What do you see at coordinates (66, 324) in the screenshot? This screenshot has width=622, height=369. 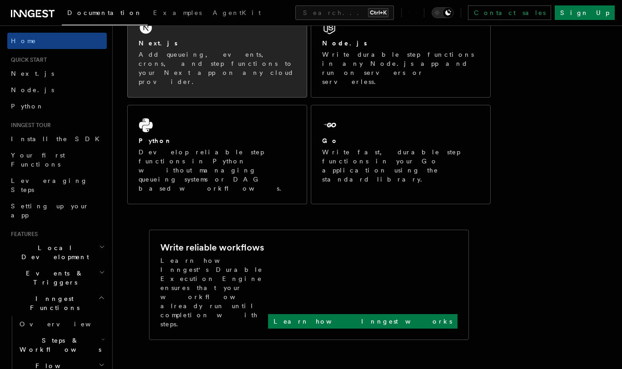 I see `span: Overview` at bounding box center [66, 324].